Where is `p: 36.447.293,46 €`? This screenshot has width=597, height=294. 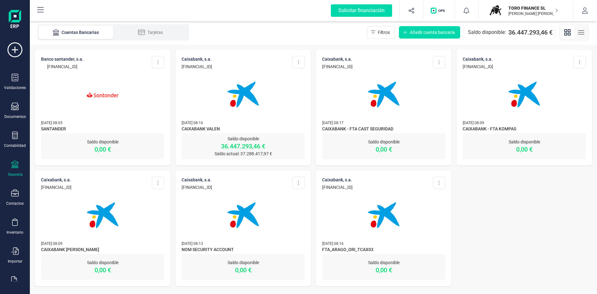
p: 36.447.293,46 € is located at coordinates (243, 146).